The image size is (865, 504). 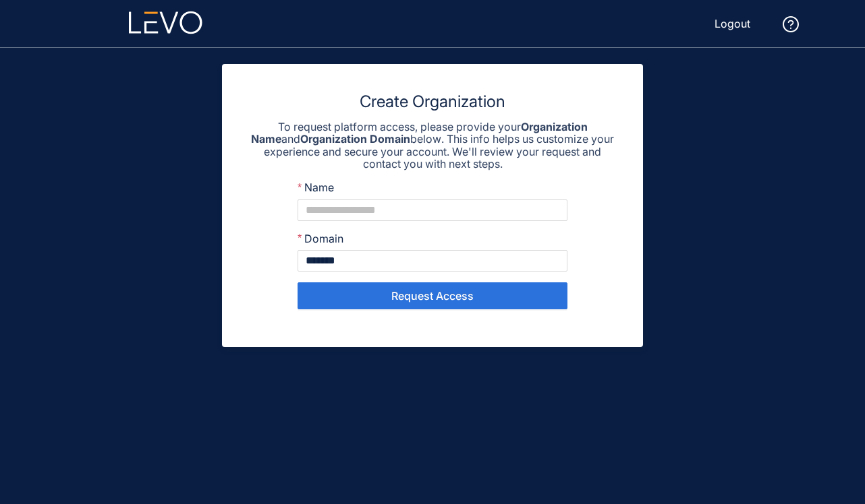 I want to click on button: Logout, so click(x=732, y=24).